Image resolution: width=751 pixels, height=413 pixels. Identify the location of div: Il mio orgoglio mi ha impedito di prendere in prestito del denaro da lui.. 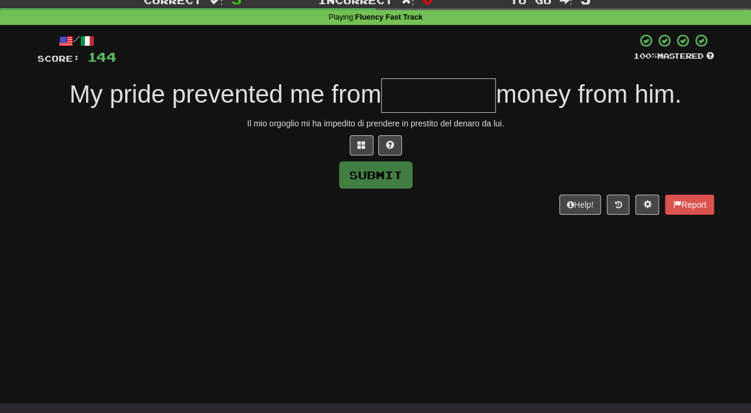
(376, 123).